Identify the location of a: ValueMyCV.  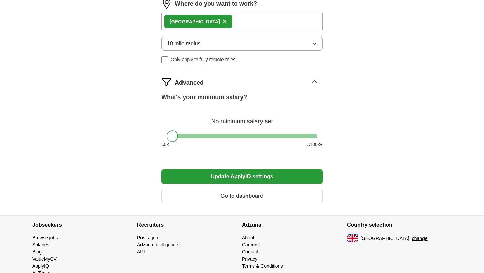
(44, 259).